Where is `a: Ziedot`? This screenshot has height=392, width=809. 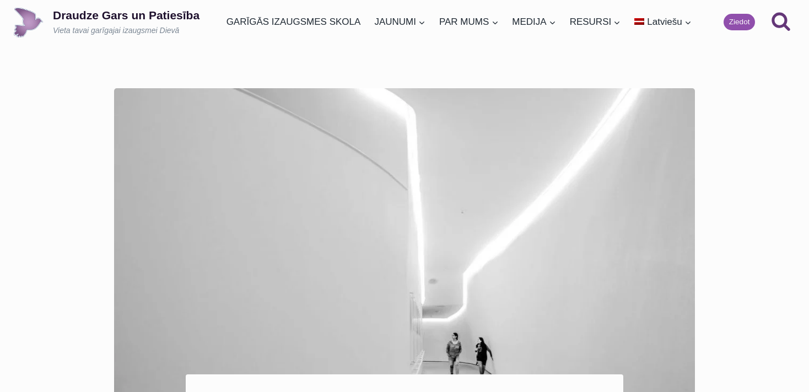
a: Ziedot is located at coordinates (739, 22).